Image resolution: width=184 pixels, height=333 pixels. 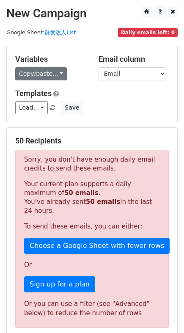 I want to click on a: Load..., so click(x=31, y=107).